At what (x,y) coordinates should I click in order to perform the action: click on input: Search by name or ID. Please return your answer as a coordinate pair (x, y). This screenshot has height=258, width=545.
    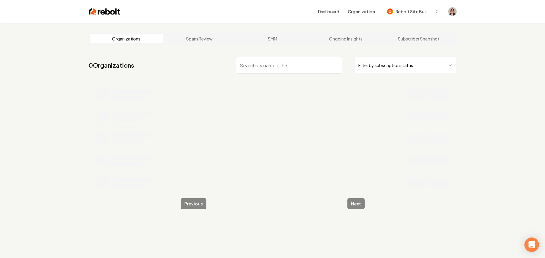
    Looking at the image, I should click on (289, 65).